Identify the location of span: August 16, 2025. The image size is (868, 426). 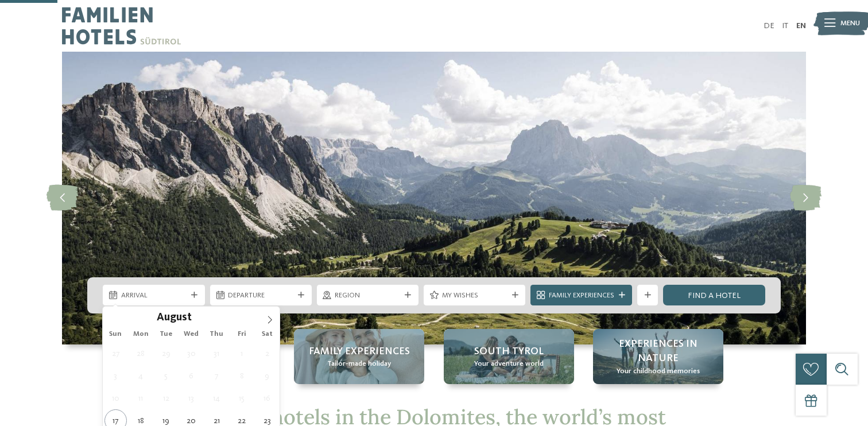
(267, 398).